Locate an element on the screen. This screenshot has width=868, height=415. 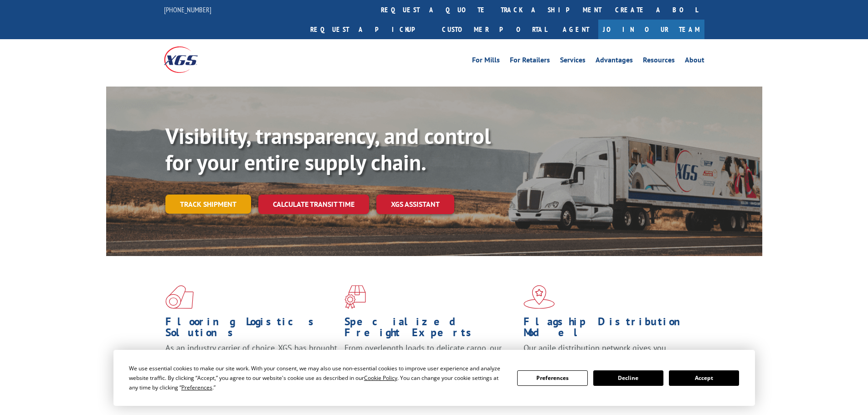
a: Request a pickup is located at coordinates (369, 29).